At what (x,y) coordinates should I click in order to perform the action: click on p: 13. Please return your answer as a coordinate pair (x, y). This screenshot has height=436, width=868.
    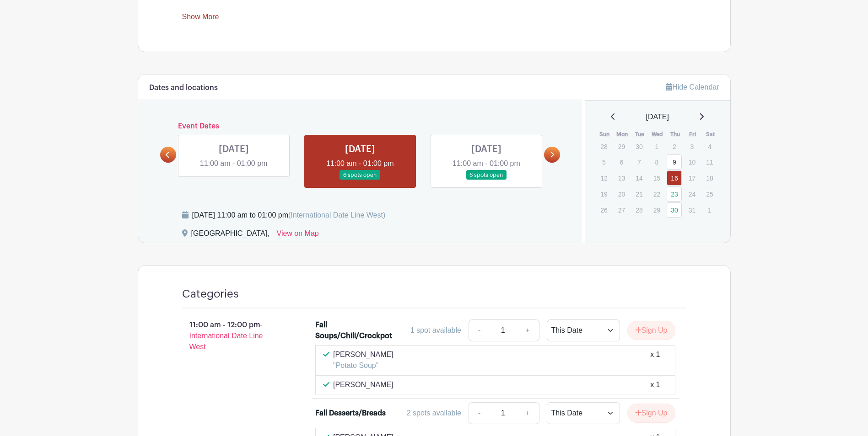
    Looking at the image, I should click on (621, 178).